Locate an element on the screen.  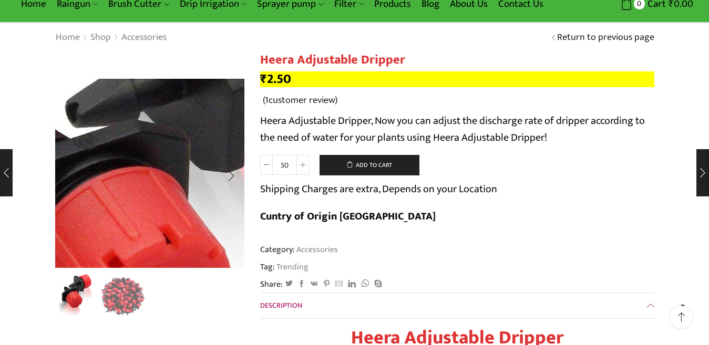
li: 1 / 2 is located at coordinates (74, 294).